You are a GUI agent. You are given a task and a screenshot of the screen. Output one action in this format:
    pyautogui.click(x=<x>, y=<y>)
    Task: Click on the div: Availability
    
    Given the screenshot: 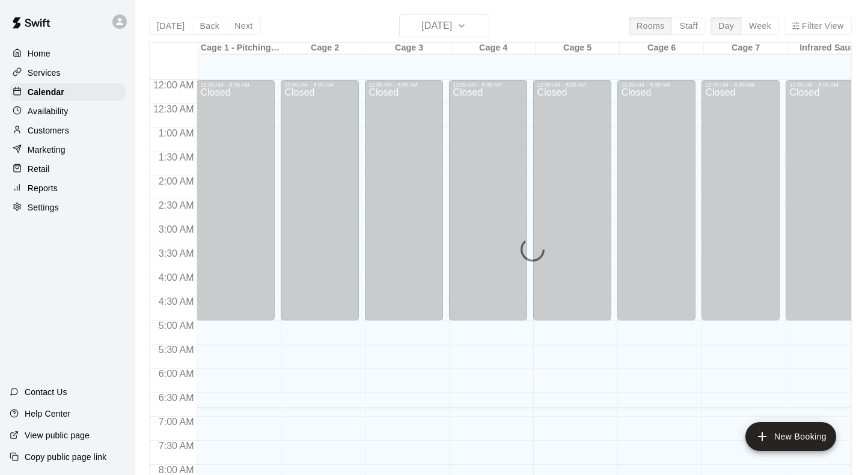 What is the action you would take?
    pyautogui.click(x=67, y=111)
    